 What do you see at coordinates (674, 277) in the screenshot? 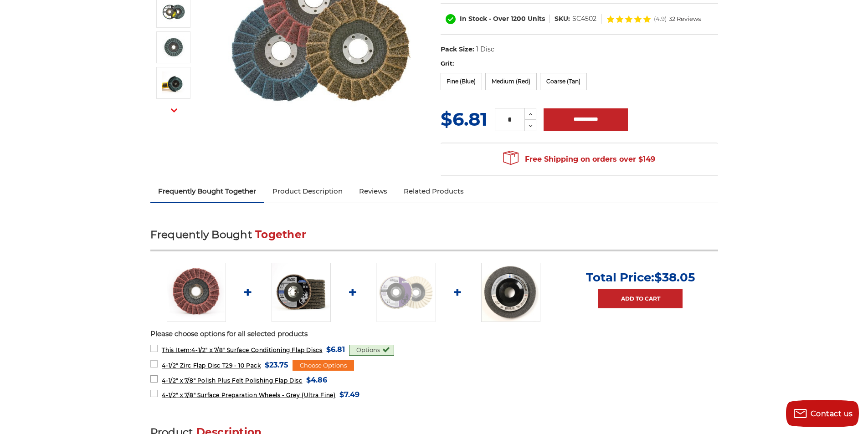
I see `span: $38.05` at bounding box center [674, 277].